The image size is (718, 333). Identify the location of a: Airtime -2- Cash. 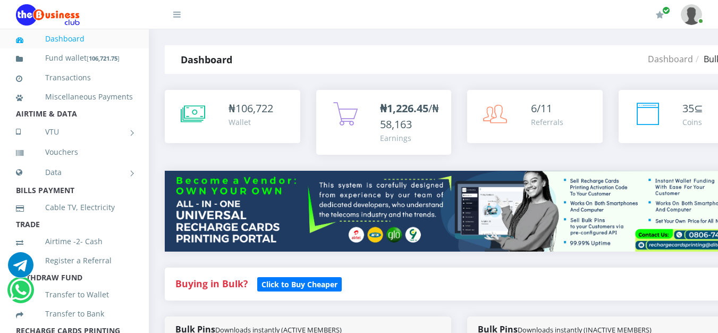
(74, 241).